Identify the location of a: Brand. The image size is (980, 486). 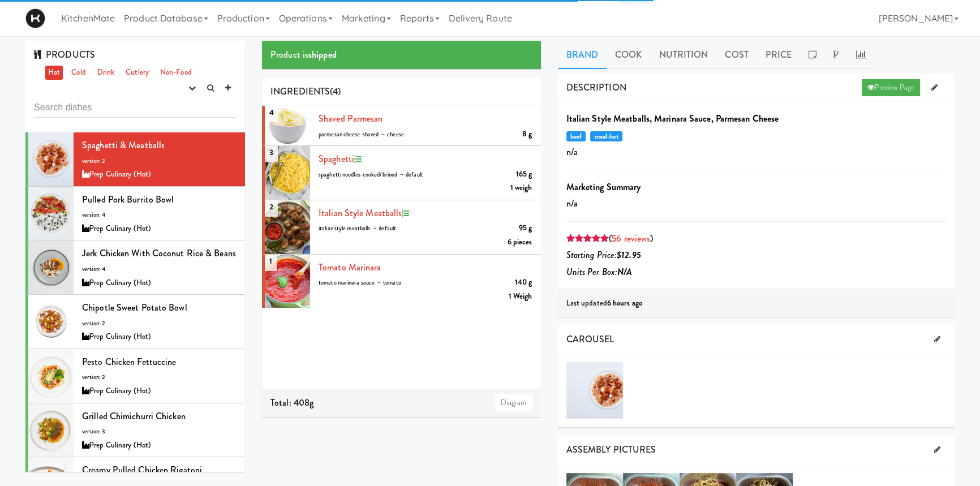
(582, 55).